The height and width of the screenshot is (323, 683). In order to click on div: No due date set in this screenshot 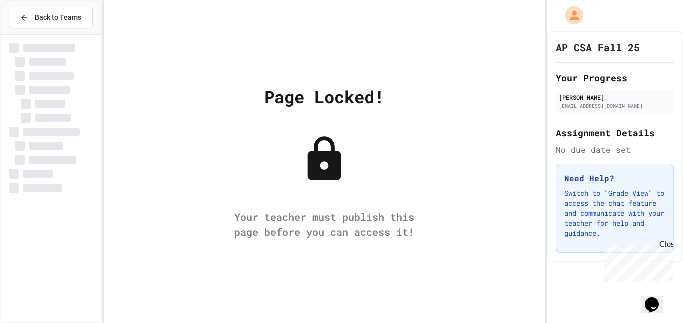, I will do `click(615, 150)`.